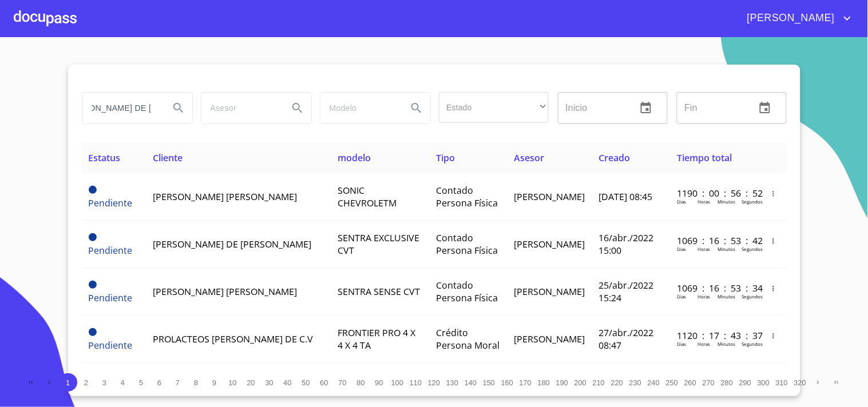 The height and width of the screenshot is (407, 868). Describe the element at coordinates (452, 382) in the screenshot. I see `button: 130` at that location.